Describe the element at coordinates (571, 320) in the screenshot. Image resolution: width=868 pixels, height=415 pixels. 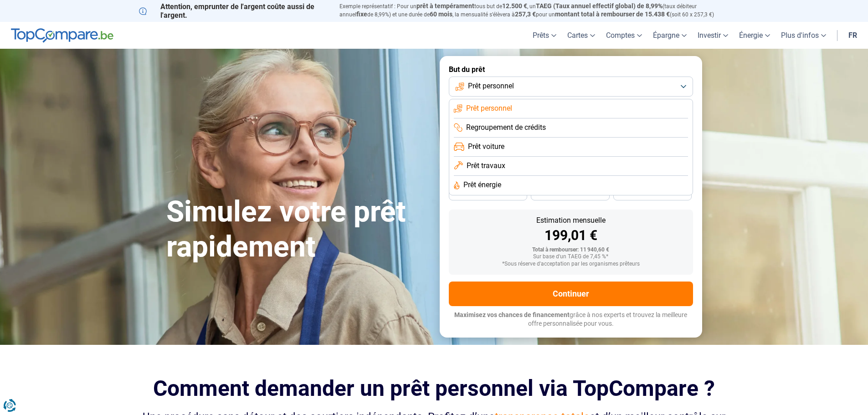
I see `p: grâce à nos experts et trouvez la meilleure offre personnalisée pour vous.` at that location.